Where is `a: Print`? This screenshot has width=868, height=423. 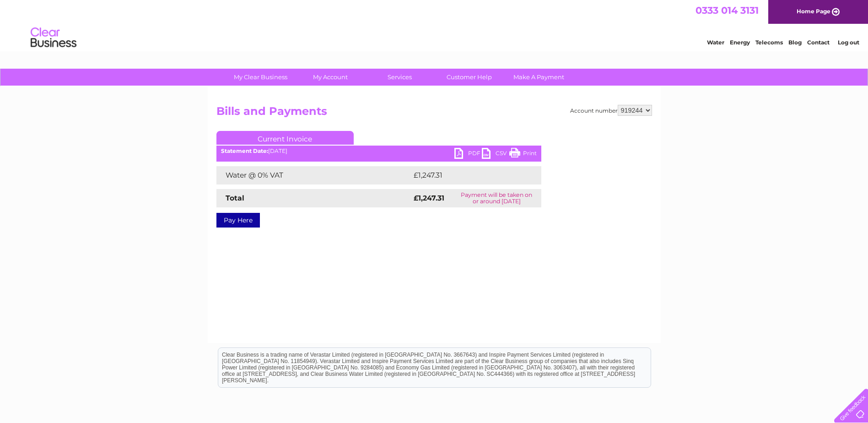
a: Print is located at coordinates (523, 154).